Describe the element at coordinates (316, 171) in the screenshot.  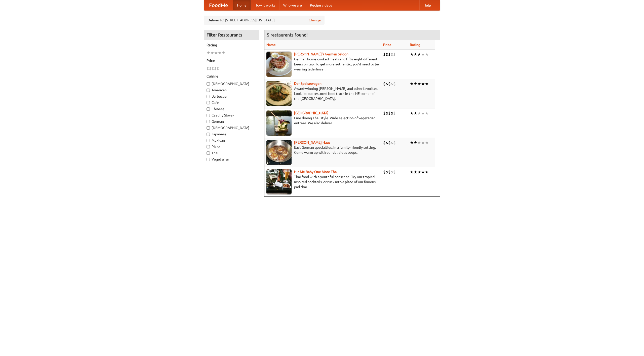
I see `b: Hit Me Baby One More Thai` at that location.